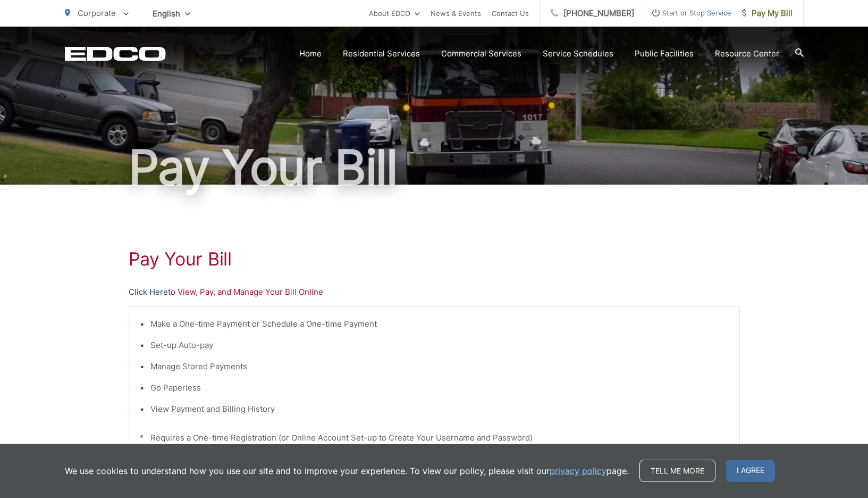 This screenshot has width=868, height=498. Describe the element at coordinates (747, 54) in the screenshot. I see `a: Resource Center` at that location.